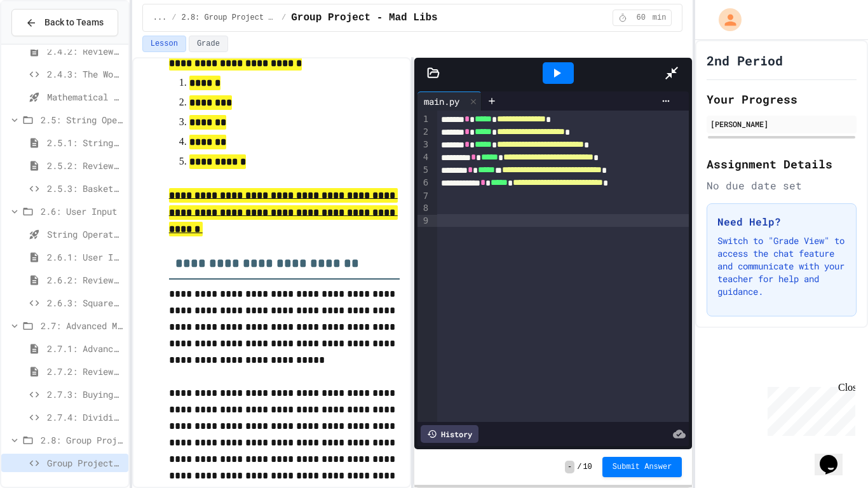 The image size is (868, 488). Describe the element at coordinates (725, 19) in the screenshot. I see `div: My Account` at that location.